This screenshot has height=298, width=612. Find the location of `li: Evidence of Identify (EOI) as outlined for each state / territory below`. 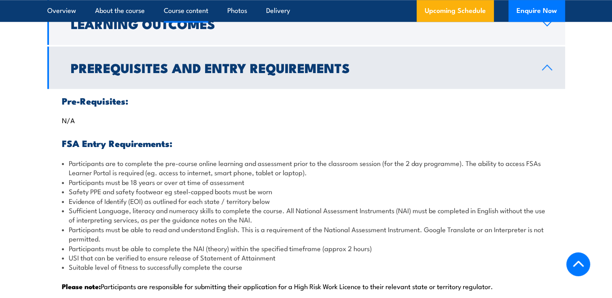

li: Evidence of Identify (EOI) as outlined for each state / territory below is located at coordinates (306, 201).